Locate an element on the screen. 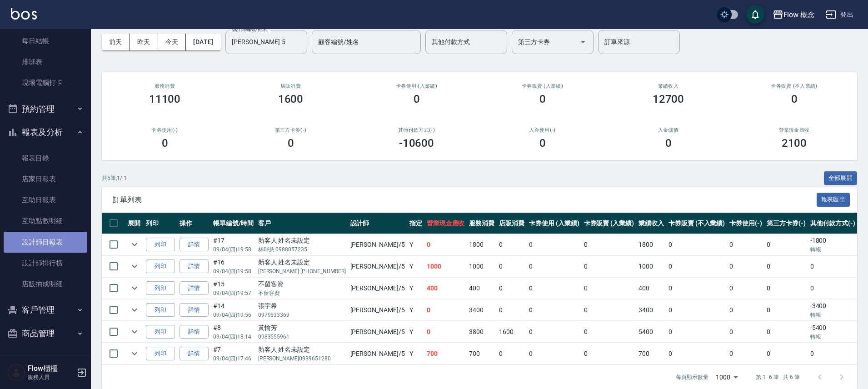 The width and height of the screenshot is (868, 389). button: 客戶管理 is located at coordinates (46, 310).